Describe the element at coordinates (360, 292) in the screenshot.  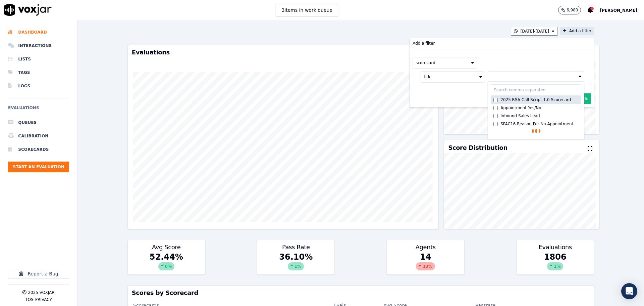
I see `h3: Scores by Scorecard` at that location.